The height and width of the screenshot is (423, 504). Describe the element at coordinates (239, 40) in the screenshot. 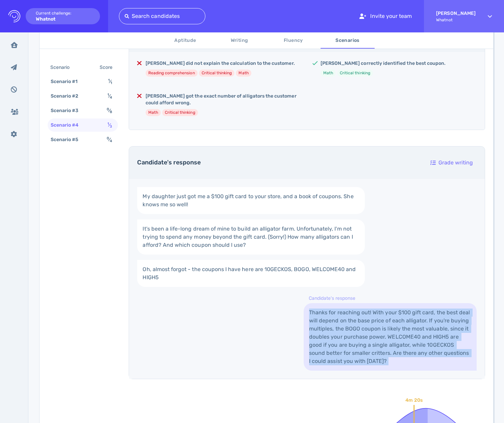

I see `span: Writing` at that location.